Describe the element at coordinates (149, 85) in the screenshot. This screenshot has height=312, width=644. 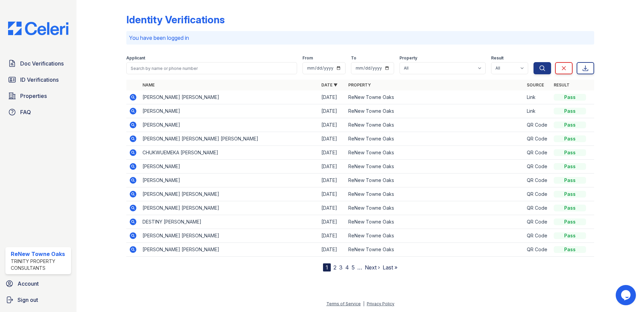
I see `a: Name` at that location.